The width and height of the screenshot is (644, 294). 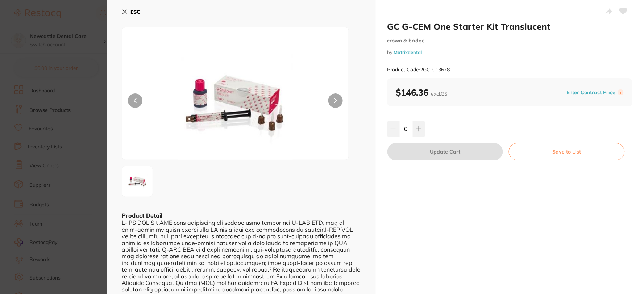 What do you see at coordinates (510, 40) in the screenshot?
I see `small: crown & bridge` at bounding box center [510, 40].